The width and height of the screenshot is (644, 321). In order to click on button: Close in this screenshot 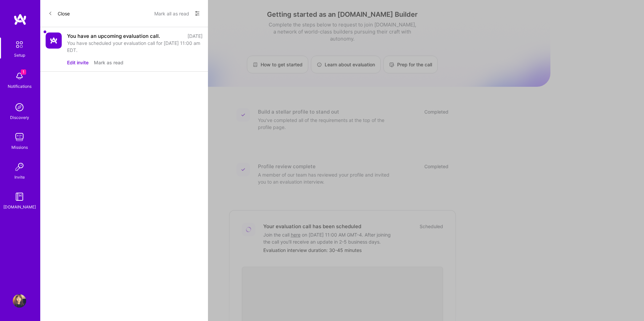, I will do `click(59, 13)`.